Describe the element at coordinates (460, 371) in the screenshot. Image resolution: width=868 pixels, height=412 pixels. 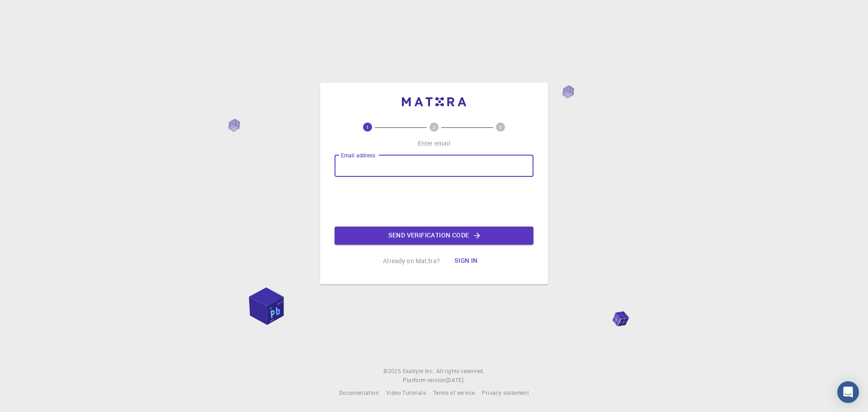
I see `span: All rights reserved.` at that location.